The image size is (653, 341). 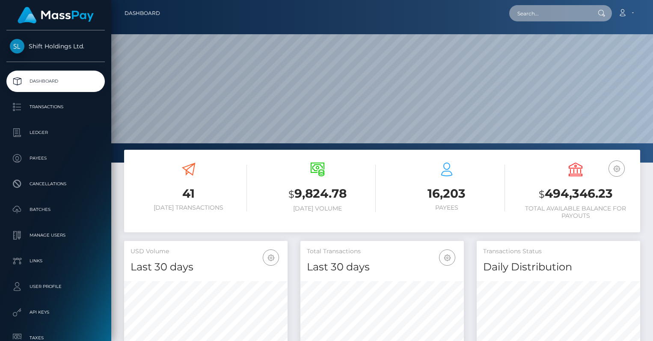 What do you see at coordinates (56, 235) in the screenshot?
I see `p: Manage Users` at bounding box center [56, 235].